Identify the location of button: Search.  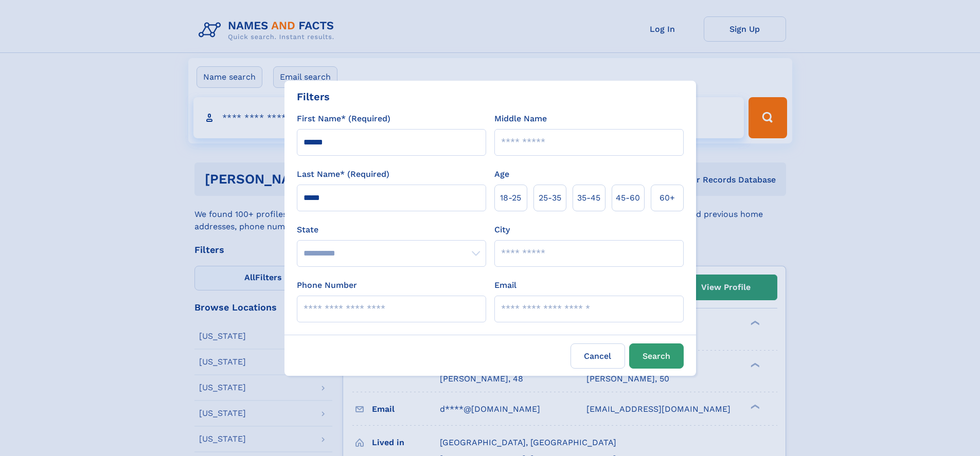
(657, 356).